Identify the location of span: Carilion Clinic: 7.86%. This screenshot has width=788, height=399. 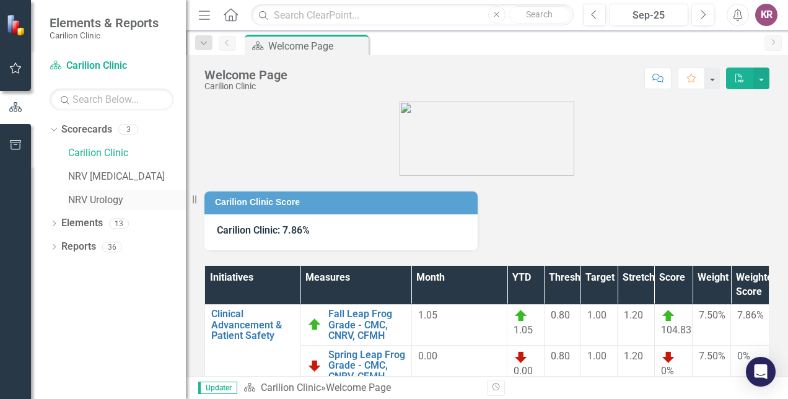
(263, 230).